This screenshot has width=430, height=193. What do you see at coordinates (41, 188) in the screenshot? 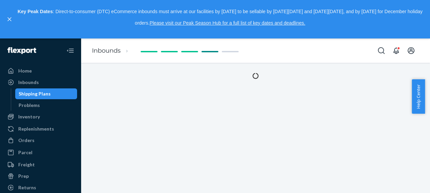
I see `a: Returns` at bounding box center [41, 188].